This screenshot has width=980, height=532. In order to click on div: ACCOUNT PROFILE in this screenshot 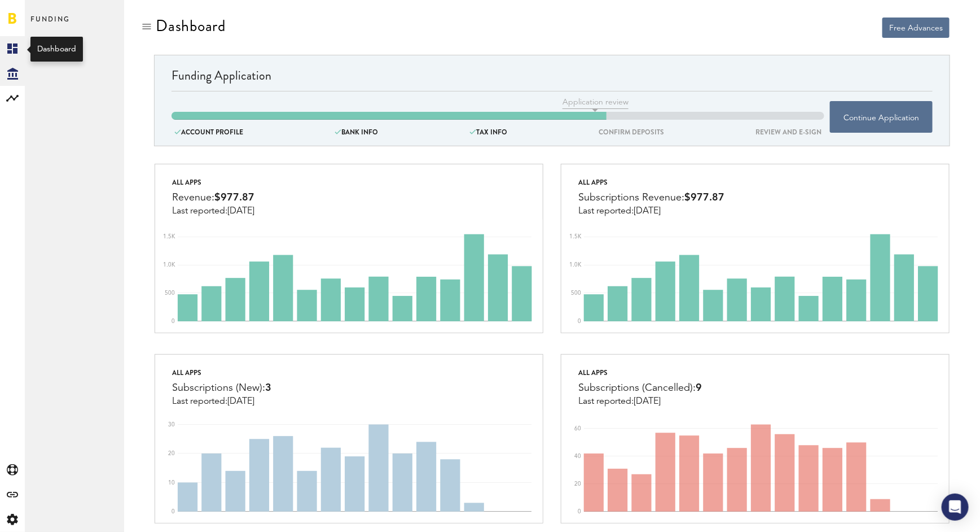, I will do `click(208, 132)`.